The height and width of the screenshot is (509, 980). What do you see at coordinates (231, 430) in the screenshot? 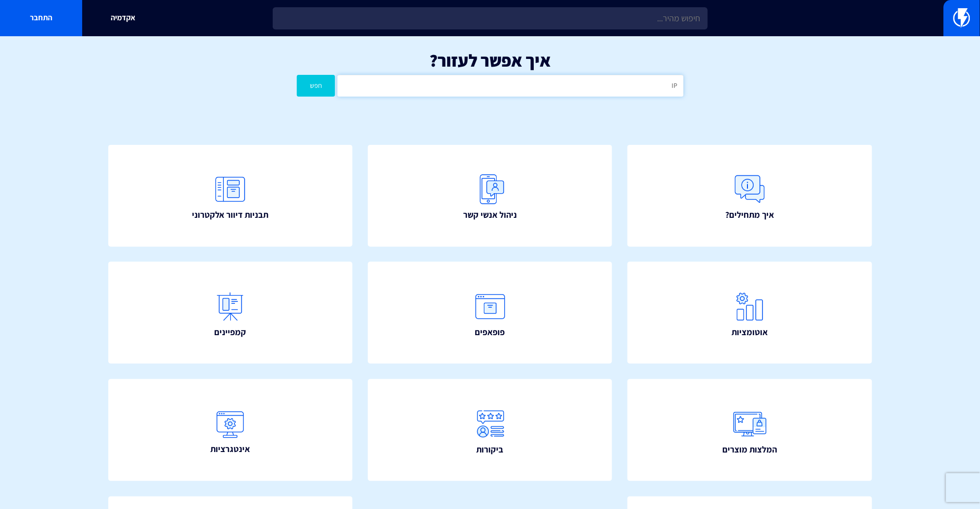
I see `a: אינטגרציות` at bounding box center [231, 430].